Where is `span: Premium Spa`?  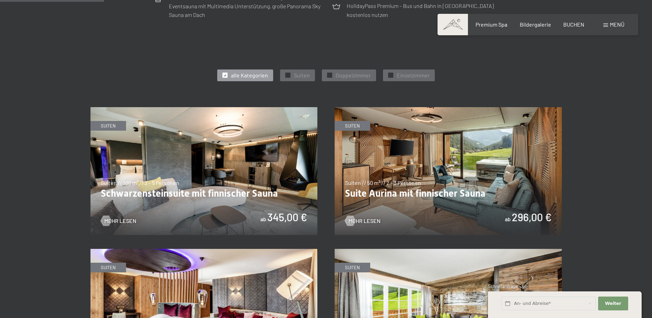 span: Premium Spa is located at coordinates (492, 24).